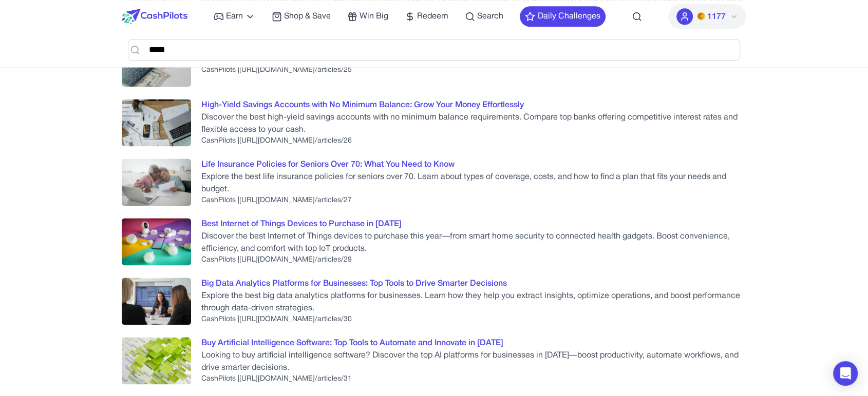 Image resolution: width=868 pixels, height=396 pixels. I want to click on button: PMs1177, so click(708, 16).